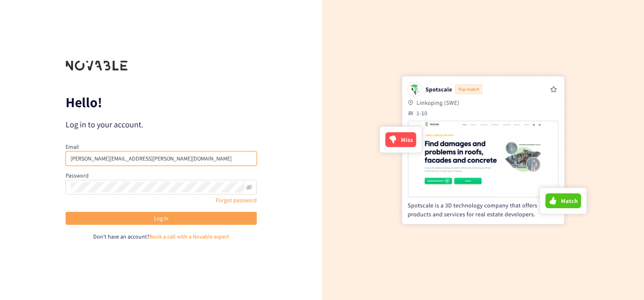 This screenshot has width=644, height=300. What do you see at coordinates (161, 102) in the screenshot?
I see `p: Hello!` at bounding box center [161, 102].